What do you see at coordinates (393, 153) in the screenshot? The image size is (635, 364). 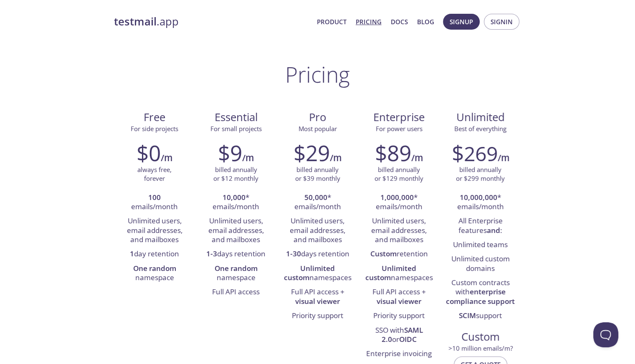 I see `h2: $89` at bounding box center [393, 153].